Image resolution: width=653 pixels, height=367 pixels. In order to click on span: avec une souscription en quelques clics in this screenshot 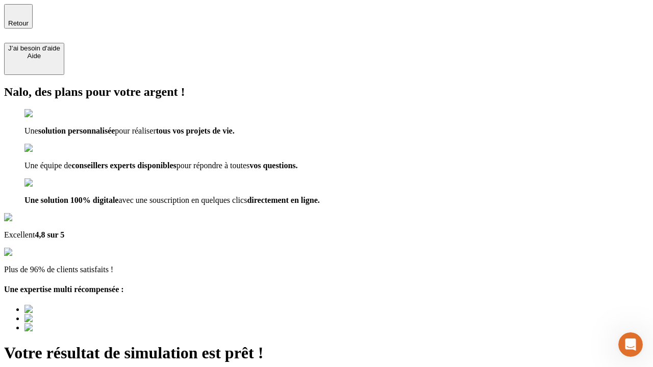, I will do `click(183, 200)`.